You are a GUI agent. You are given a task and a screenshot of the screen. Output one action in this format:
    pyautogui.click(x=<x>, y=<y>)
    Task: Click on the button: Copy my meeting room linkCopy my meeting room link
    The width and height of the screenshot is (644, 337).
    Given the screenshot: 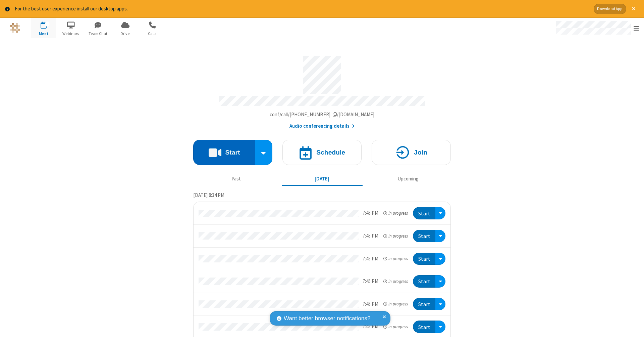 What is the action you would take?
    pyautogui.click(x=322, y=114)
    